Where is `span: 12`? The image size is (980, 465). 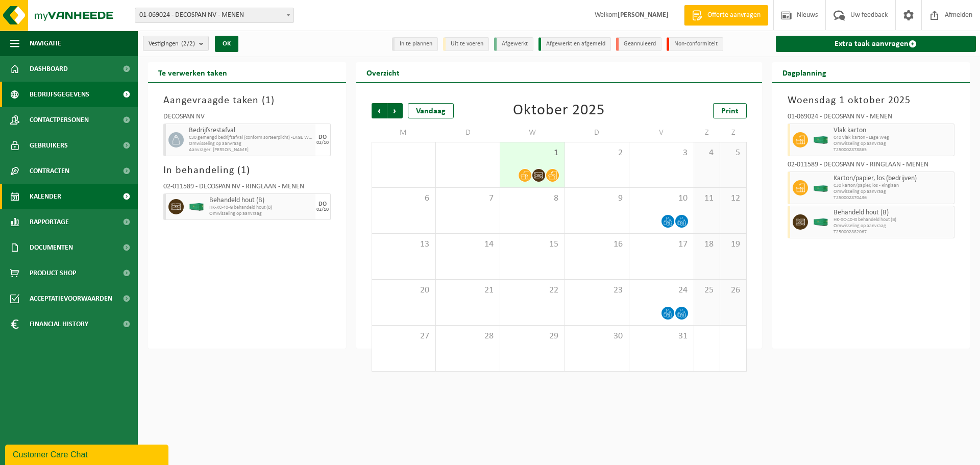
span: 12 is located at coordinates (733, 198).